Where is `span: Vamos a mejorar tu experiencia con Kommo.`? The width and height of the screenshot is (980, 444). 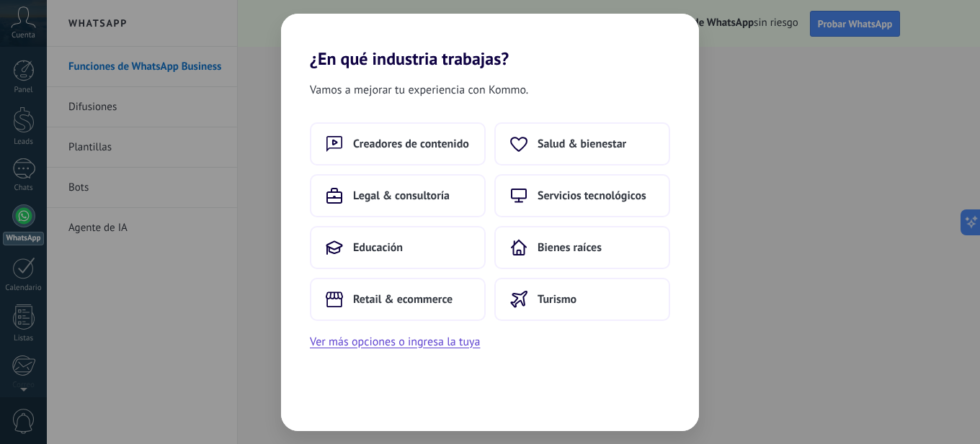
span: Vamos a mejorar tu experiencia con Kommo. is located at coordinates (418, 90).